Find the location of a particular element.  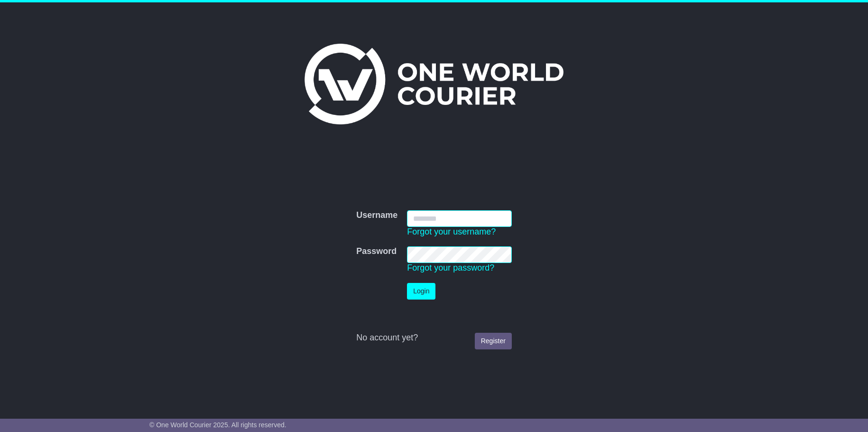

span: © One World Courier 2025. All rights reserved. is located at coordinates (218, 425).